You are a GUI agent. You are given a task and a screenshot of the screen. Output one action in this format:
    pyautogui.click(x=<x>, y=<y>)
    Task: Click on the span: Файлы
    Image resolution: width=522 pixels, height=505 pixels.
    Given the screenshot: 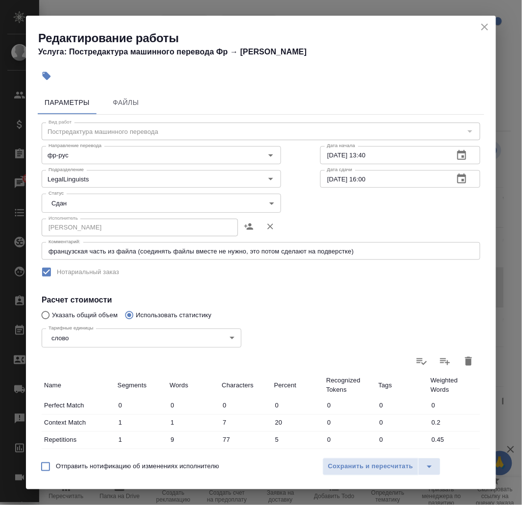 What is the action you would take?
    pyautogui.click(x=126, y=102)
    